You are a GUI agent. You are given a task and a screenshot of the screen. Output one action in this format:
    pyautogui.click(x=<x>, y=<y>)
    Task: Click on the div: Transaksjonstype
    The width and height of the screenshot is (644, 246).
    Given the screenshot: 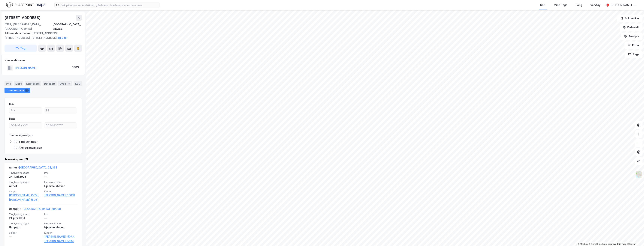 What is the action you would take?
    pyautogui.click(x=21, y=135)
    